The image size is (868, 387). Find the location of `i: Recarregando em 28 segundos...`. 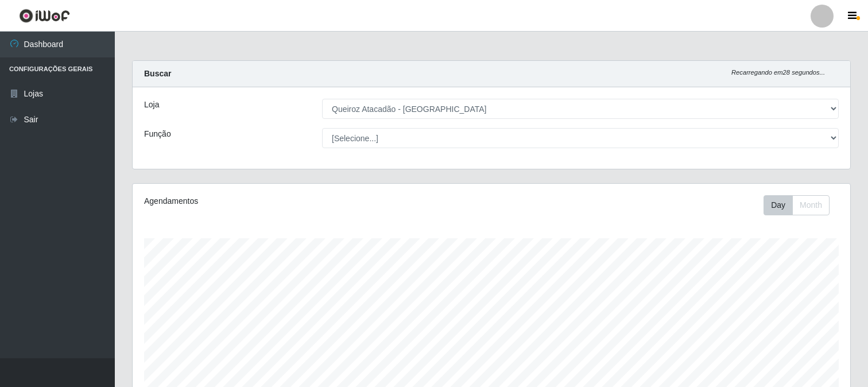

i: Recarregando em 28 segundos... is located at coordinates (778, 72).